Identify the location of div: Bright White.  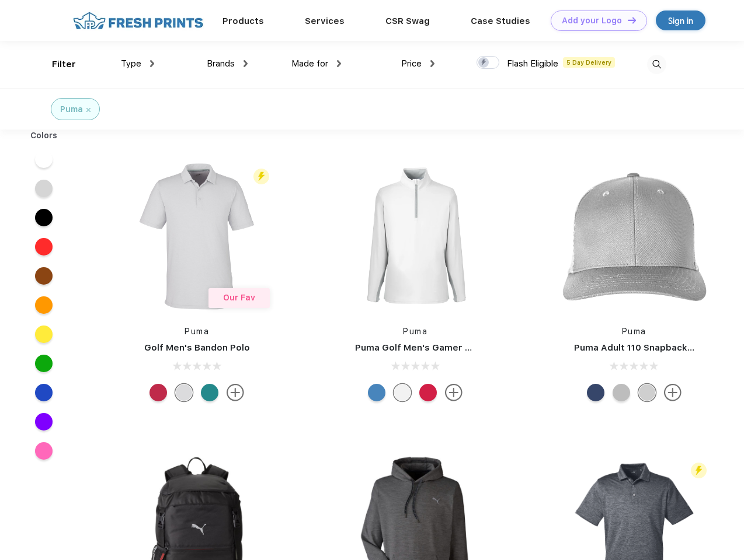
(403, 393).